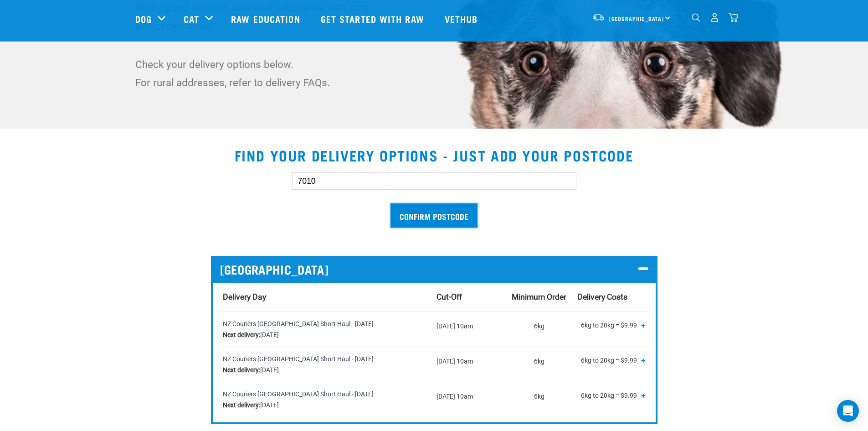 The image size is (868, 431). Describe the element at coordinates (434, 155) in the screenshot. I see `h2: Find your delivery options - just add your postcode` at that location.